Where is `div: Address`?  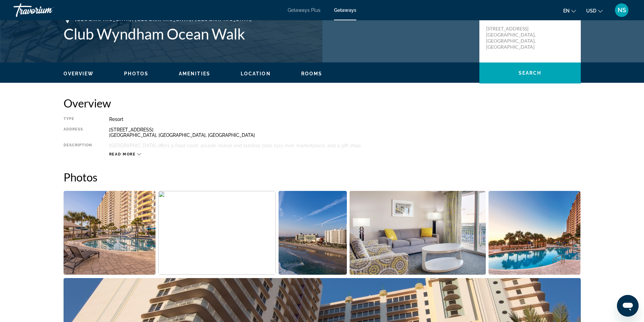 div: Address is located at coordinates (78, 133).